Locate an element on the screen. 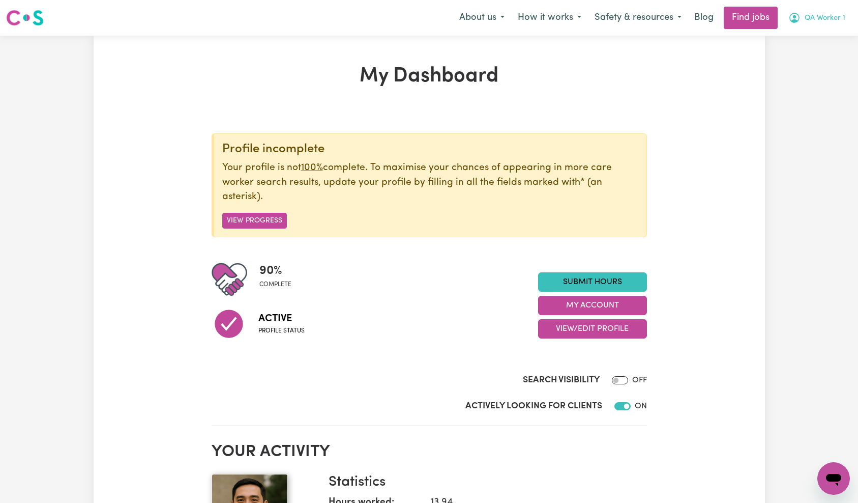 Image resolution: width=858 pixels, height=503 pixels. span: 90 % is located at coordinates (275, 271).